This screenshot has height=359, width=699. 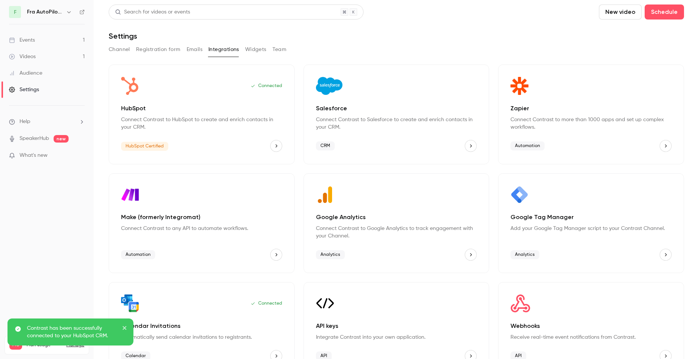 I want to click on div: Google Analytics, so click(x=397, y=223).